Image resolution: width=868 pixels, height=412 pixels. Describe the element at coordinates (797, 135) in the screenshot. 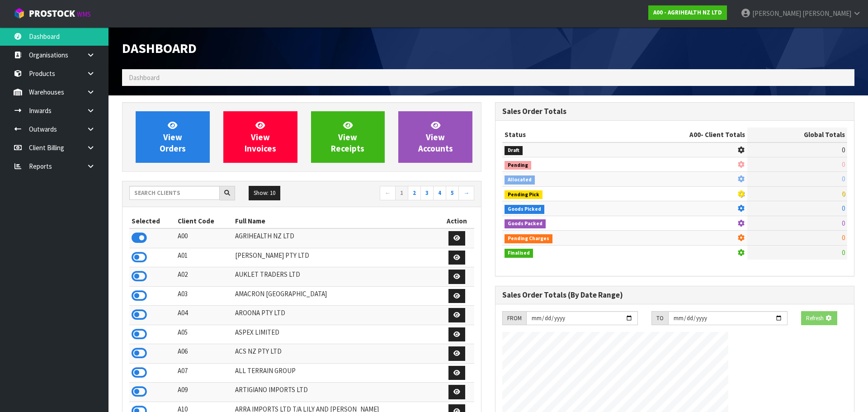

I see `th: Global Totals` at that location.